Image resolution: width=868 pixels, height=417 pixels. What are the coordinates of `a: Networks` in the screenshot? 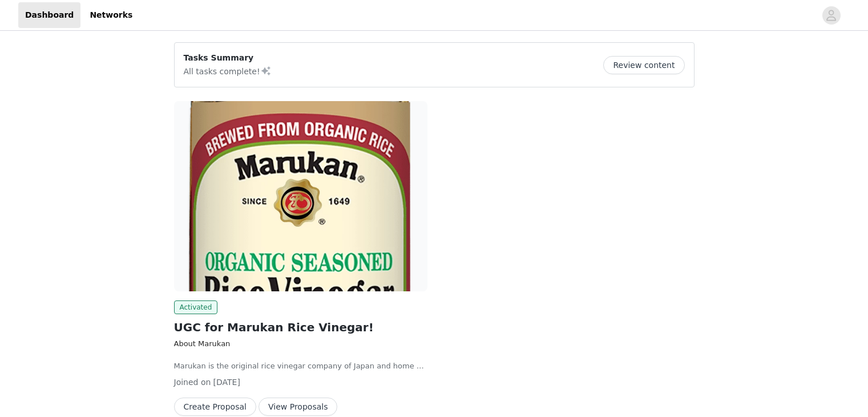 It's located at (111, 15).